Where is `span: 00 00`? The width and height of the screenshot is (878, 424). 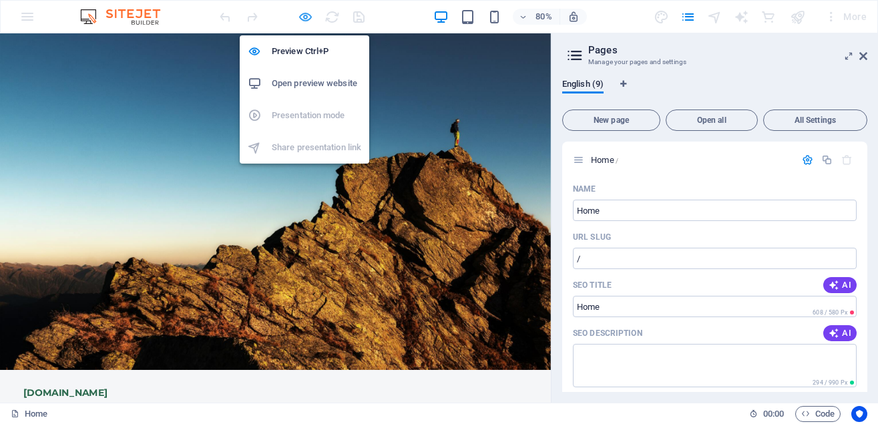
span: 00 00 is located at coordinates (774, 414).